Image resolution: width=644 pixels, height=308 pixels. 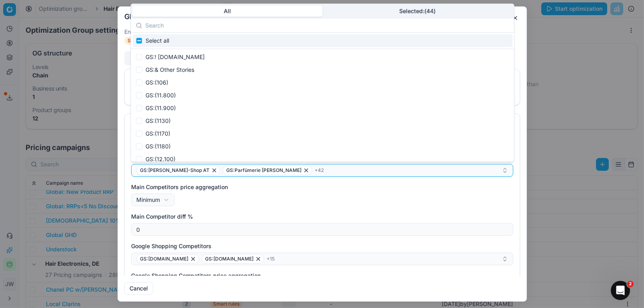 What do you see at coordinates (158, 146) in the screenshot?
I see `span: GS:(1180)` at bounding box center [158, 146].